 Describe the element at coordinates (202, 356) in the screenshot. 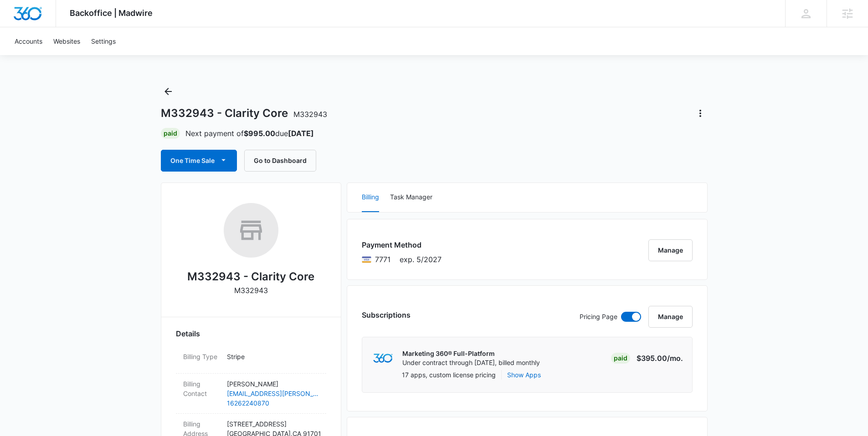

I see `dt: Billing Type` at that location.